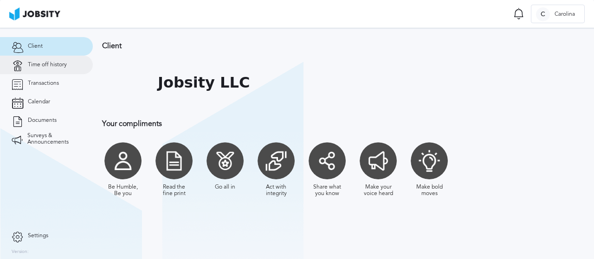 The image size is (594, 259). Describe the element at coordinates (47, 65) in the screenshot. I see `span: Time off history` at that location.